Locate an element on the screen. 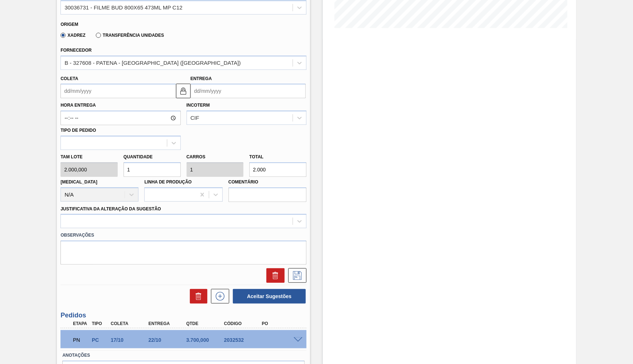 Image resolution: width=633 pixels, height=364 pixels. button: Aceitar Sugestões is located at coordinates (269, 296).